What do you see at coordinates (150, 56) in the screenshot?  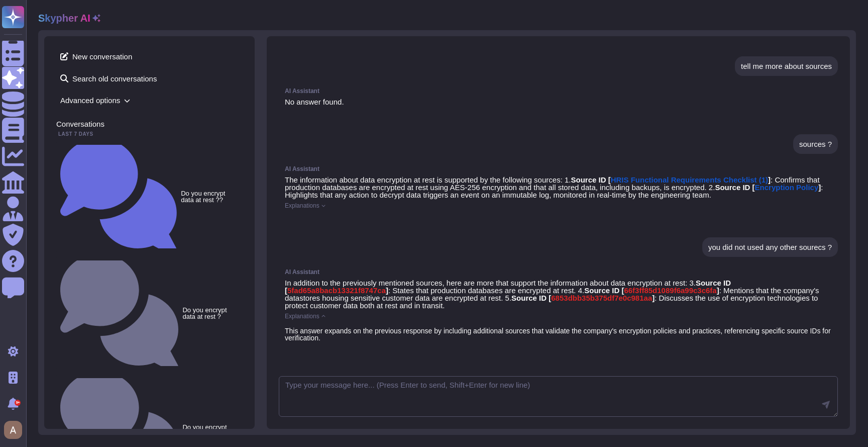 I see `span: New conversation` at bounding box center [150, 56].